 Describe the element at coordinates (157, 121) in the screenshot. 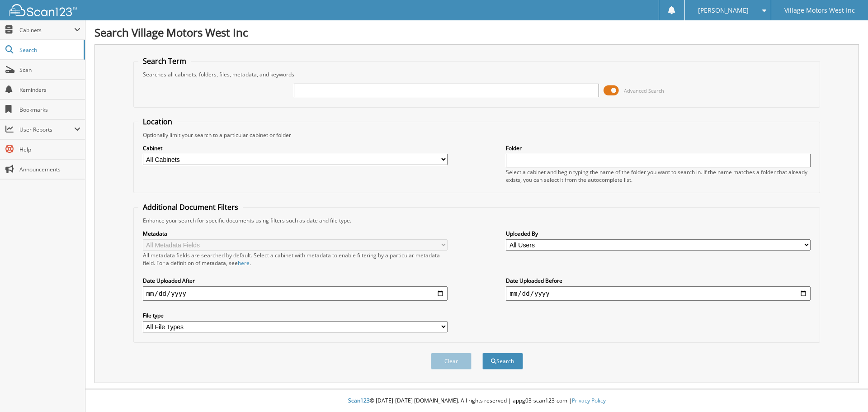

I see `legend: Location` at that location.